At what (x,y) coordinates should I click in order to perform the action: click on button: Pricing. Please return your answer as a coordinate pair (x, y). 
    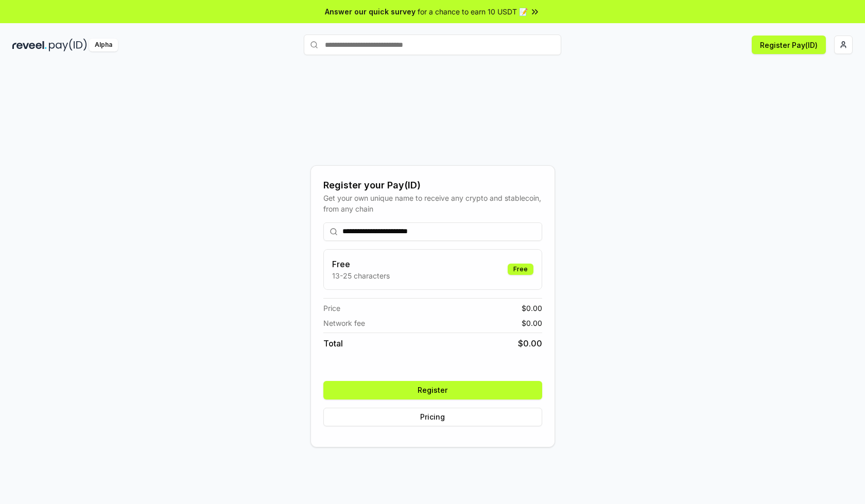
    Looking at the image, I should click on (432, 417).